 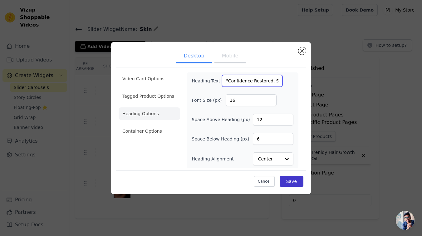 I want to click on li: Video Card Options, so click(x=149, y=79).